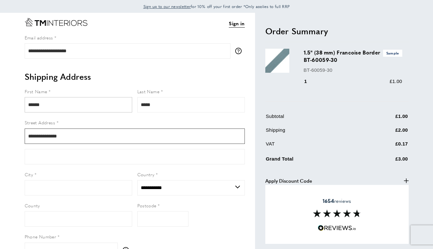 Image resolution: width=433 pixels, height=249 pixels. What do you see at coordinates (396, 81) in the screenshot?
I see `span: £1.00` at bounding box center [396, 81].